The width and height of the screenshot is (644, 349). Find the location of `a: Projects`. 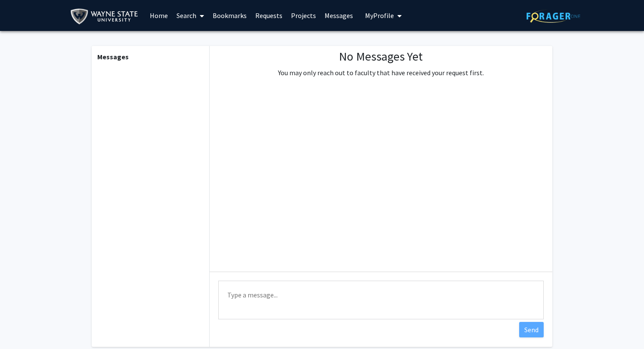

a: Projects is located at coordinates (303, 16).